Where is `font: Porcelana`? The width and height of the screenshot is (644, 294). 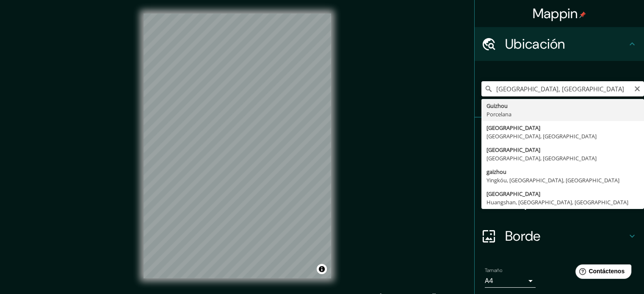
font: Porcelana is located at coordinates (499, 115).